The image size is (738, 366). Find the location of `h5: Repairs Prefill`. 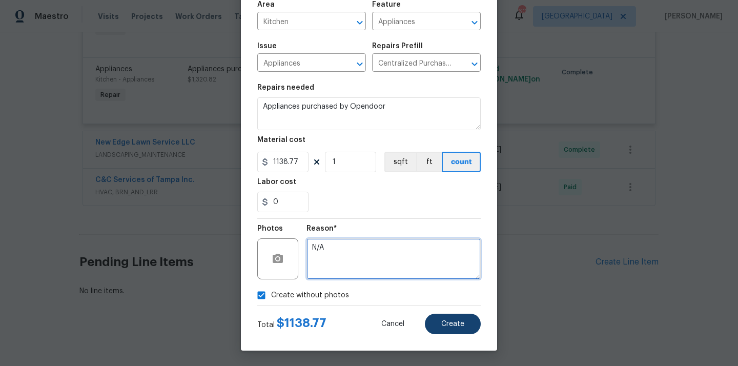

h5: Repairs Prefill is located at coordinates (397, 46).